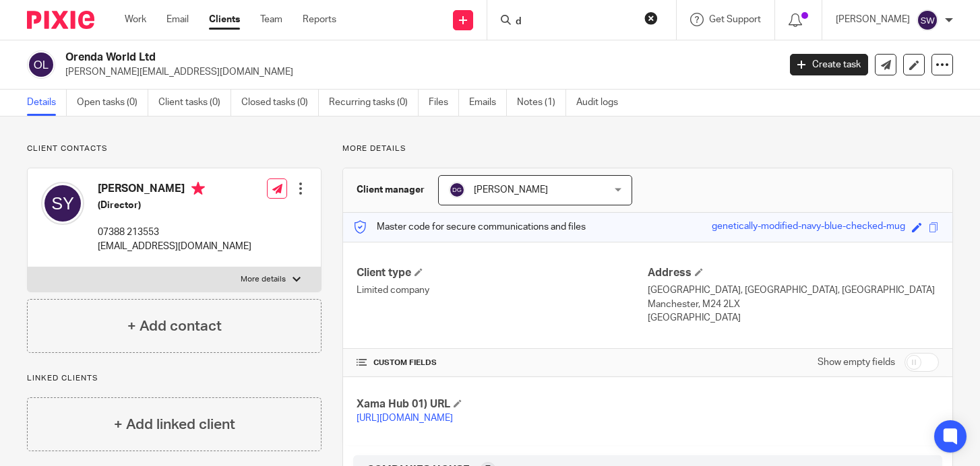  What do you see at coordinates (175, 206) in the screenshot?
I see `h5: (Director)` at bounding box center [175, 206].